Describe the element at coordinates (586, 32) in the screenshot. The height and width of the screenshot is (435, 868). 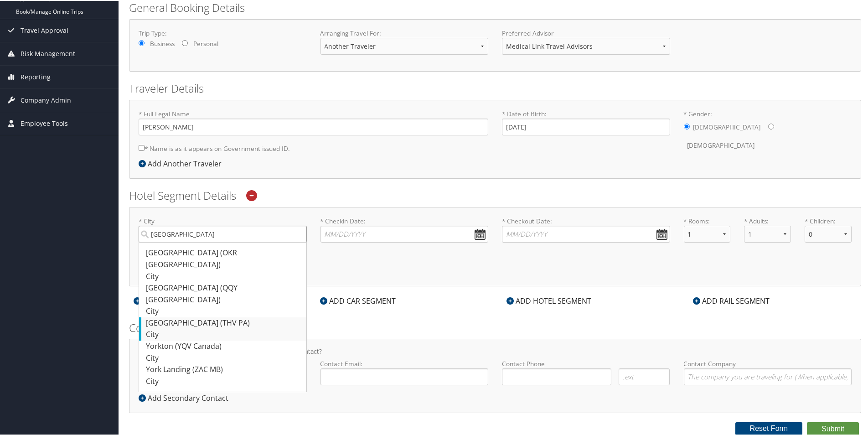
I see `label: Preferred Advisor` at that location.